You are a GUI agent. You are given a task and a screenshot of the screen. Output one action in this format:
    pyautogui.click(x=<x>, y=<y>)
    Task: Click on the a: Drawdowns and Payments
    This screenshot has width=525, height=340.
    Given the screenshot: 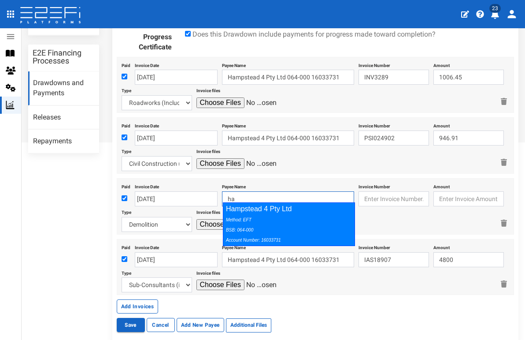 What is the action you would take?
    pyautogui.click(x=63, y=88)
    